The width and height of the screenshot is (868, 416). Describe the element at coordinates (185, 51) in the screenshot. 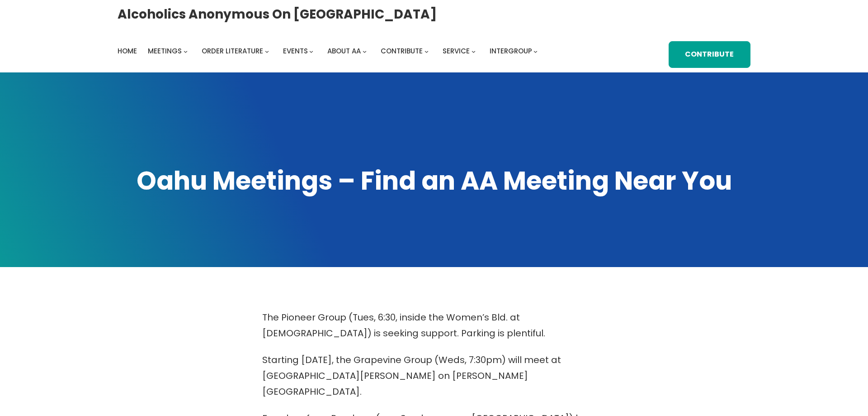

I see `button: Meetings submenu` at that location.